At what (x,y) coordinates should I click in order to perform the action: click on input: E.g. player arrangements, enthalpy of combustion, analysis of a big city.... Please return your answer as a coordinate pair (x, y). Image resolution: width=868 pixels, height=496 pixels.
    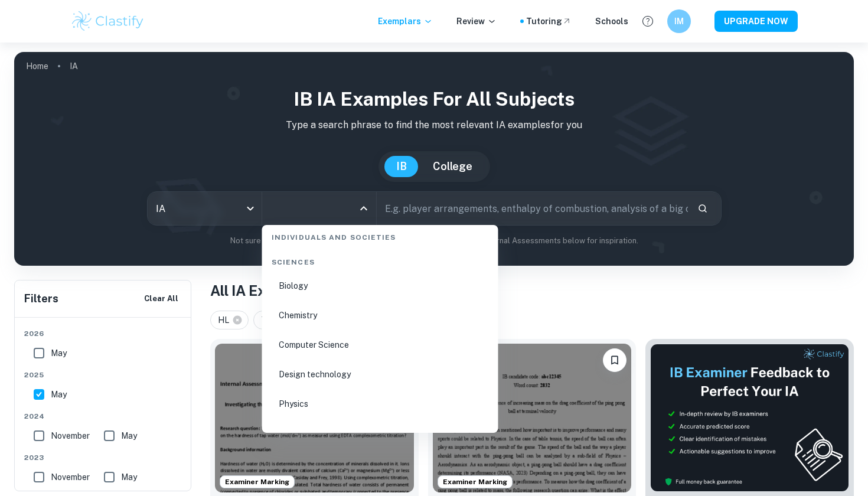
    Looking at the image, I should click on (532, 208).